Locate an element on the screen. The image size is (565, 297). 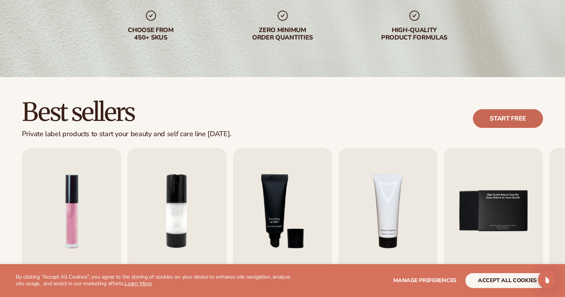
a: Learn More is located at coordinates (138, 284).